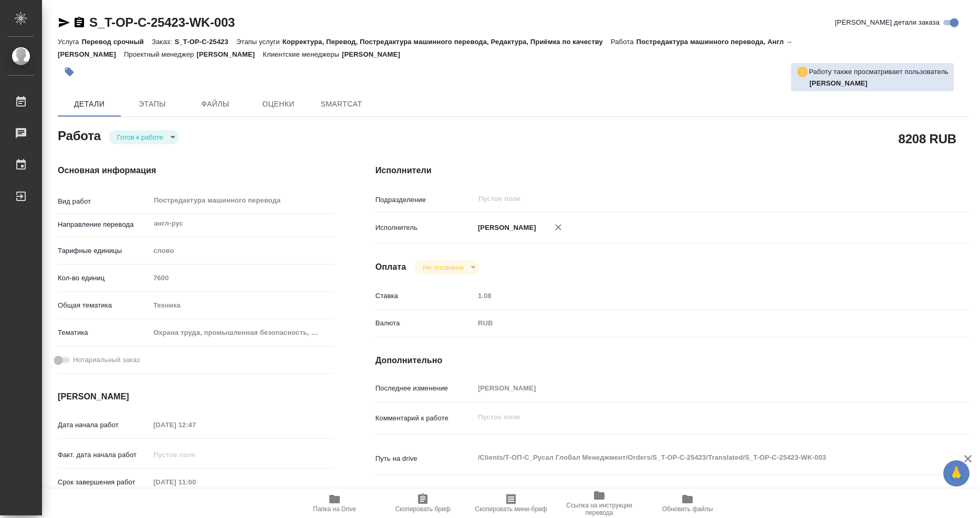 The width and height of the screenshot is (980, 518). What do you see at coordinates (241, 251) in the screenshot?
I see `div: слово` at bounding box center [241, 251].